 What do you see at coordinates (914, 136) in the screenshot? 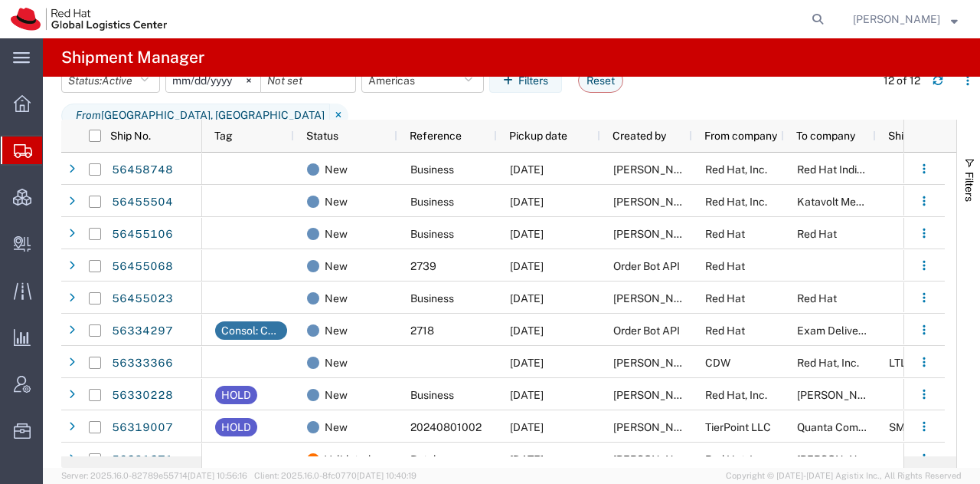
I see `span: Ship mode` at bounding box center [914, 136].